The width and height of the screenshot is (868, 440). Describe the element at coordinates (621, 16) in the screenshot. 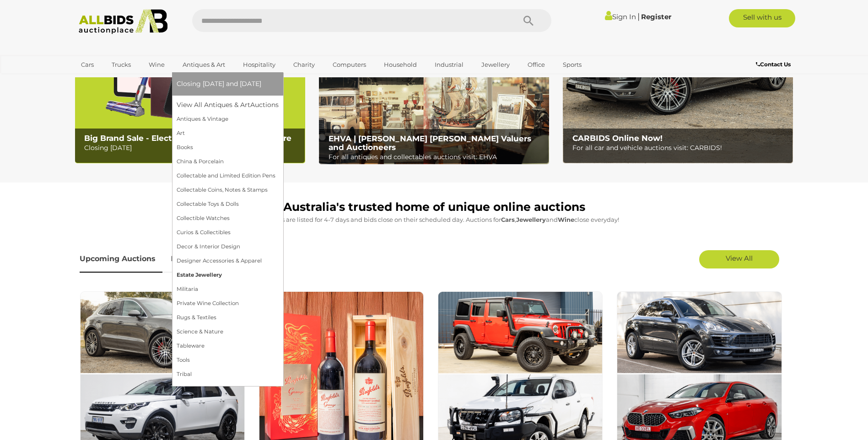

I see `a: Sign In` at that location.